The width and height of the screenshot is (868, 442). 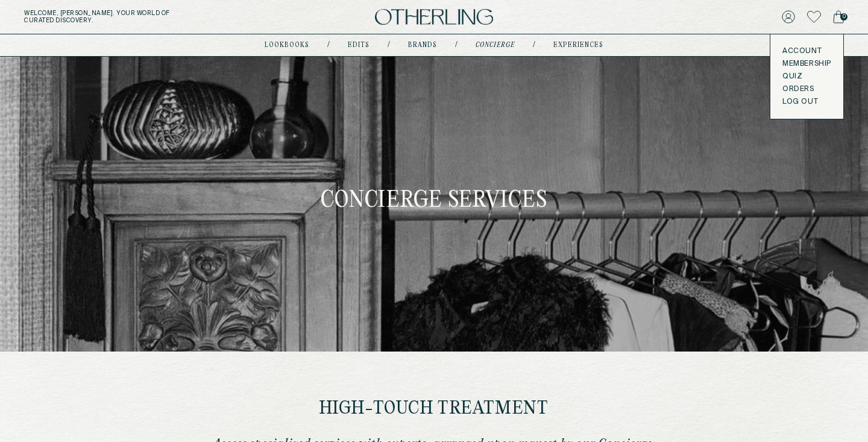 I want to click on a: Brands, so click(x=422, y=45).